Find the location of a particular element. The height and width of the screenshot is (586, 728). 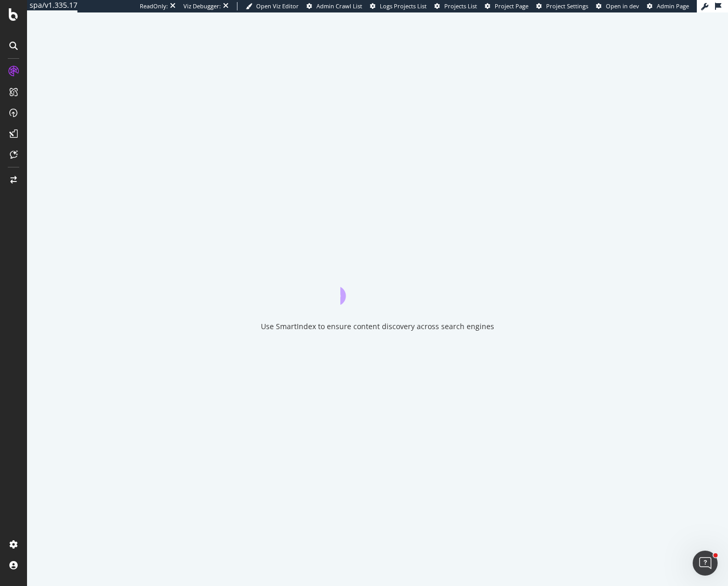

div: Use SmartIndex to ensure content discovery across search engines is located at coordinates (377, 327).